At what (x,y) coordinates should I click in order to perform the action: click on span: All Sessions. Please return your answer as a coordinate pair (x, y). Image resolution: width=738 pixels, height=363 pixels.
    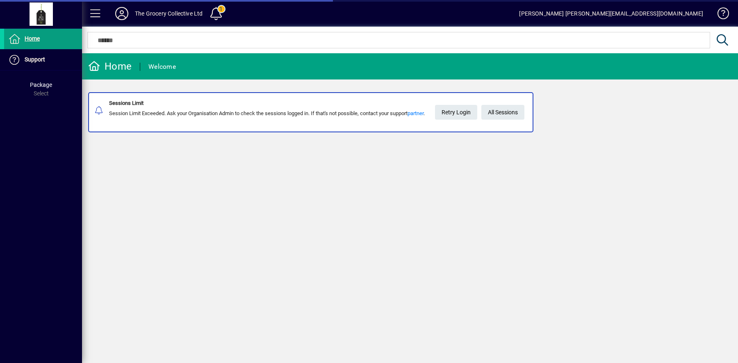
    Looking at the image, I should click on (503, 112).